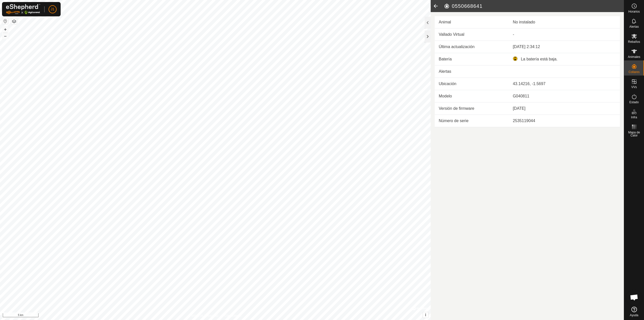  Describe the element at coordinates (472, 22) in the screenshot. I see `td: Animal` at that location.